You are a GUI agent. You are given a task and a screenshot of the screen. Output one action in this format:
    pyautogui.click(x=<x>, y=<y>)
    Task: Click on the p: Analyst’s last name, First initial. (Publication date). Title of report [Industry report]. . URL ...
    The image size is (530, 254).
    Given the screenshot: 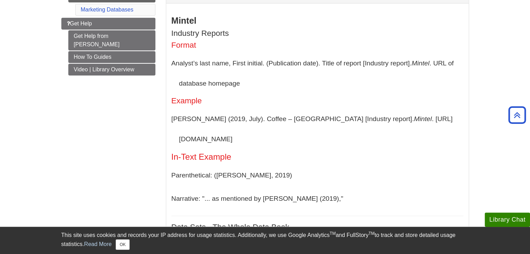 What is the action you would take?
    pyautogui.click(x=318, y=73)
    